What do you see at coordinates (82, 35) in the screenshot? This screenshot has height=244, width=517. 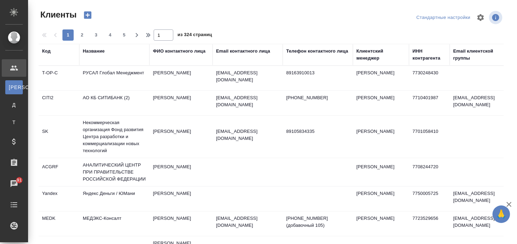 I see `span: 2` at bounding box center [82, 35].